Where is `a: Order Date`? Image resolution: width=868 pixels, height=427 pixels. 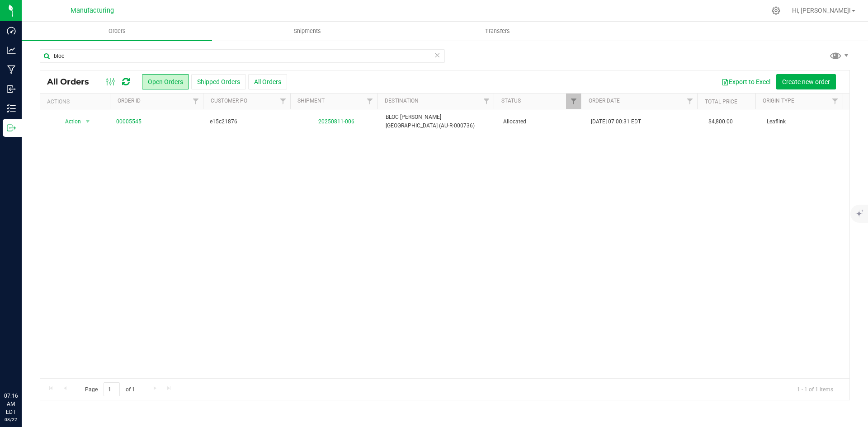 a: Order Date is located at coordinates (604, 101).